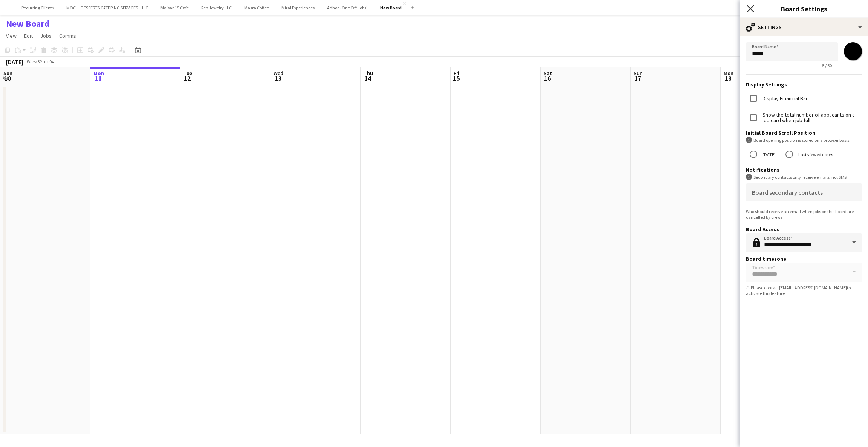  Describe the element at coordinates (457, 73) in the screenshot. I see `span: Fri` at that location.